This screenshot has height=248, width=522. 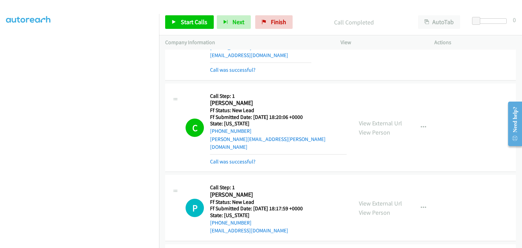 What do you see at coordinates (475, 42) in the screenshot?
I see `p: Actions` at bounding box center [475, 42].